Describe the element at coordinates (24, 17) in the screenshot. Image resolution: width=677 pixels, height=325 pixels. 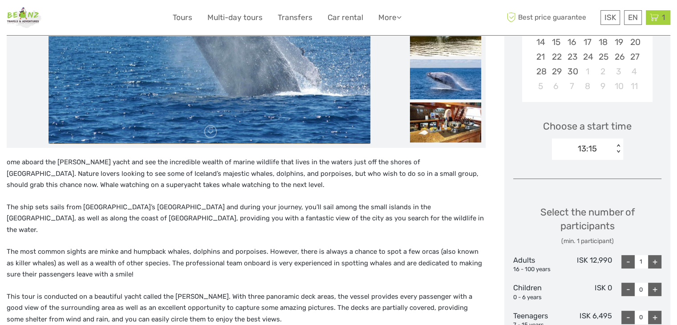
I see `img: 1598-dd87be38-8058-414b-8777-4cf53ab65514_logo_small.jpg` at that location.